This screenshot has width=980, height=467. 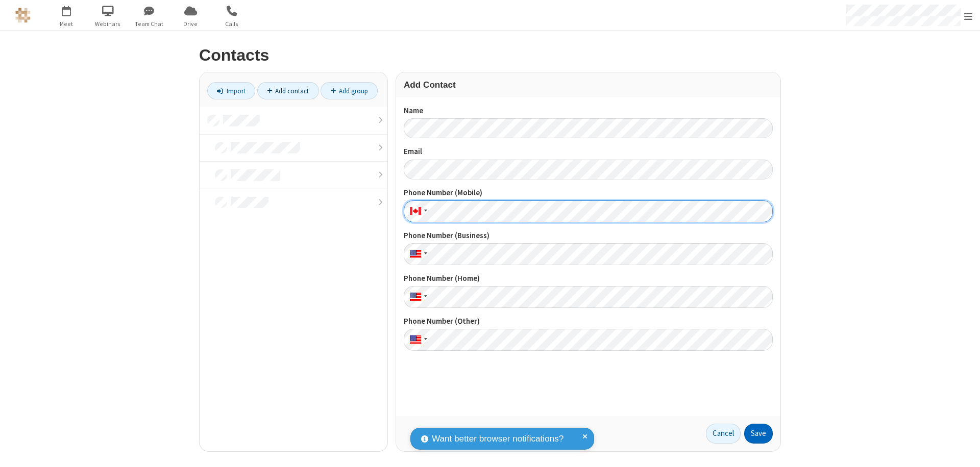 I want to click on label: Name, so click(x=588, y=111).